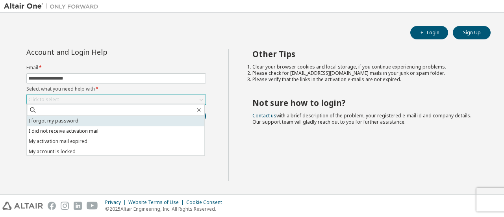 This screenshot has height=217, width=504. I want to click on h2: Other Tips, so click(364, 54).